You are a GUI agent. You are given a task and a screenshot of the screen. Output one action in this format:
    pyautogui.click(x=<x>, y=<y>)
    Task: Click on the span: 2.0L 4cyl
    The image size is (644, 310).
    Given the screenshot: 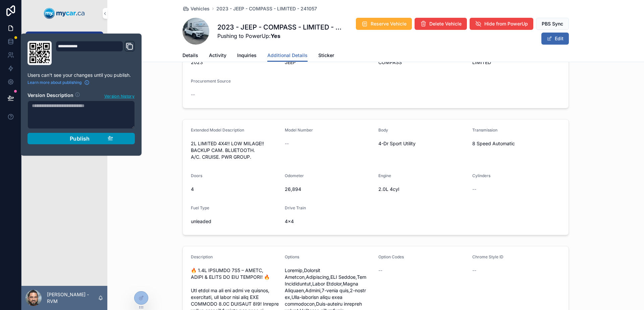 What is the action you would take?
    pyautogui.click(x=423, y=189)
    